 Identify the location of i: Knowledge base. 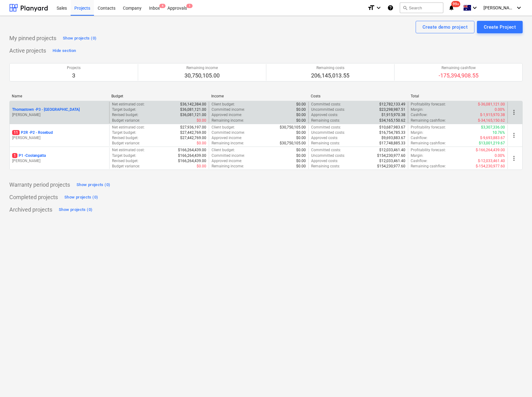
(390, 8).